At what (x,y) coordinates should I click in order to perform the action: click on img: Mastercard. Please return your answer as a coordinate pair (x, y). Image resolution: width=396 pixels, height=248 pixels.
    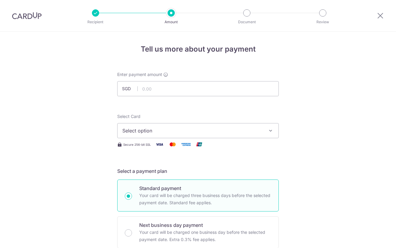
    Looking at the image, I should click on (173, 144).